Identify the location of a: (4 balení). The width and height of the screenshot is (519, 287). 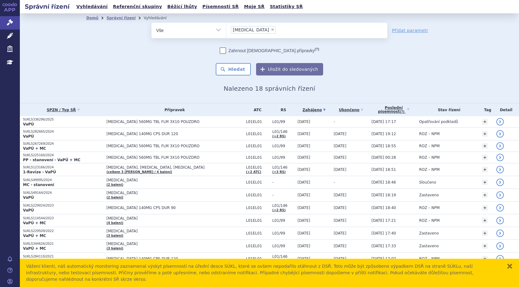
(115, 222).